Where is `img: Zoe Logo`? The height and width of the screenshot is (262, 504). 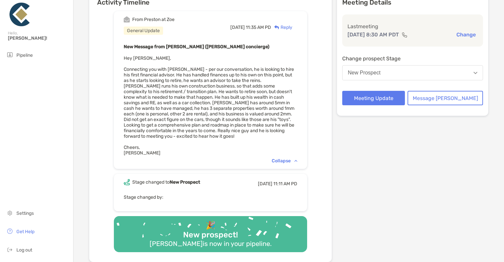 img: Zoe Logo is located at coordinates (20, 14).